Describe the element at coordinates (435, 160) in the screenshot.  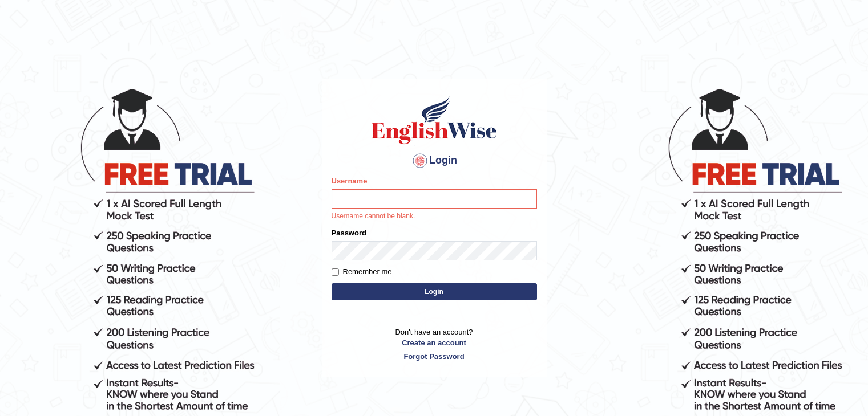
I see `h4: Login` at that location.